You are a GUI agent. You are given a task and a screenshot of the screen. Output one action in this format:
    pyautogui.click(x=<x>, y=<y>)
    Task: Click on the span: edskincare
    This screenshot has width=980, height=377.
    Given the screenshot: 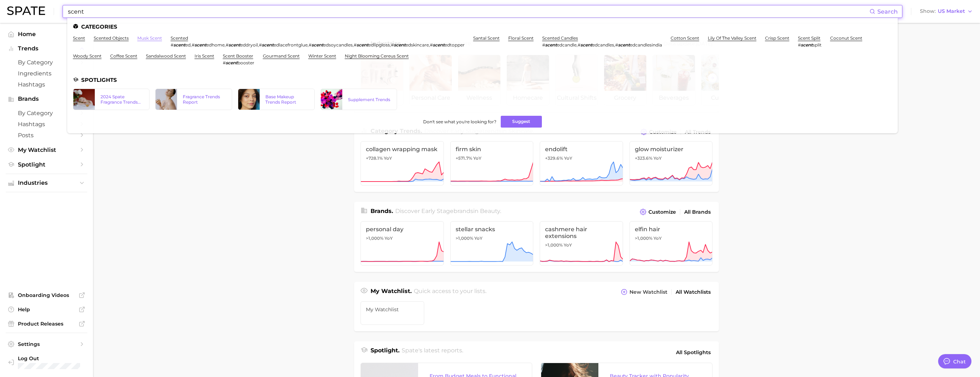 What is the action you would take?
    pyautogui.click(x=417, y=45)
    